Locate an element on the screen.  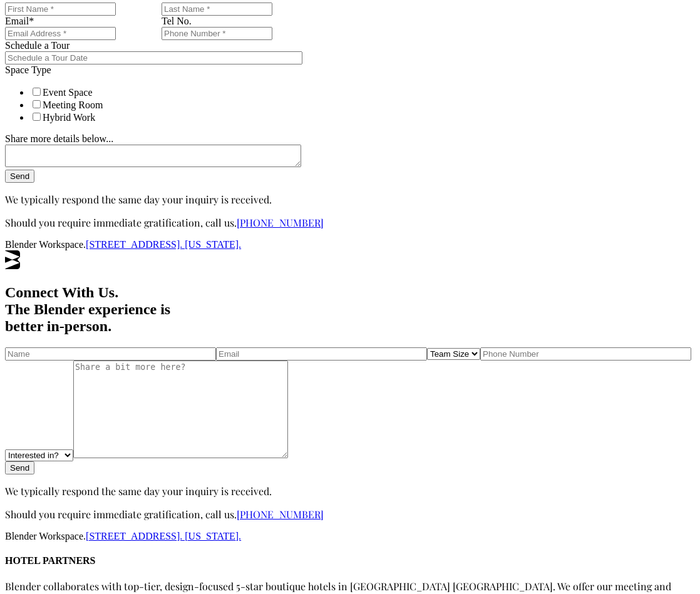
input: Last Name * is located at coordinates (217, 9).